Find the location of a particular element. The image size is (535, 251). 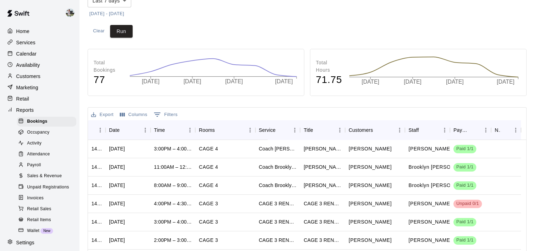

span: Retail Sales is located at coordinates (39, 209).